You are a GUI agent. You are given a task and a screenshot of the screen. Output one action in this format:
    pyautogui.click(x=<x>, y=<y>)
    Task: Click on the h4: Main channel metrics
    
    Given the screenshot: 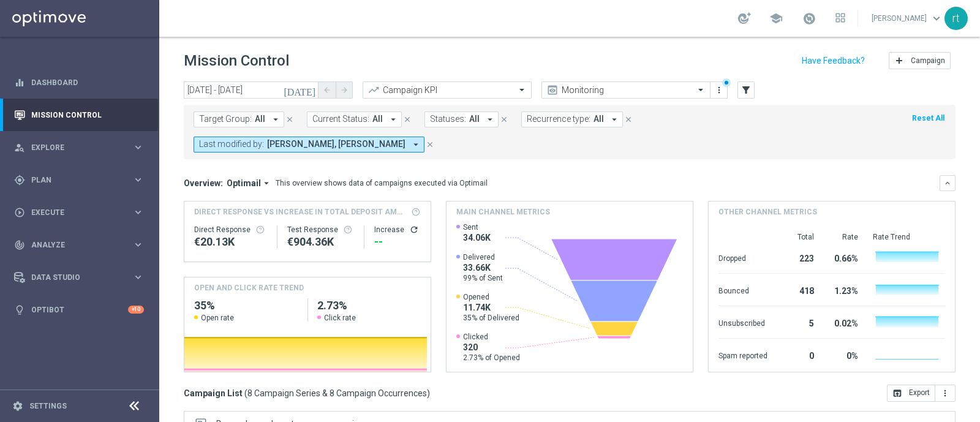 What is the action you would take?
    pyautogui.click(x=503, y=212)
    